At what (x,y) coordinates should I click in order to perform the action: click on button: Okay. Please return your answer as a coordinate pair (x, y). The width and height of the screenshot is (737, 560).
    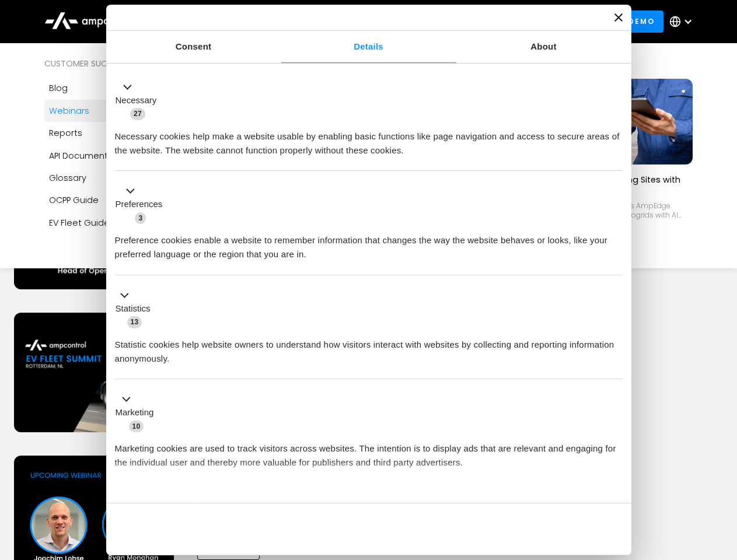
    Looking at the image, I should click on (538, 529).